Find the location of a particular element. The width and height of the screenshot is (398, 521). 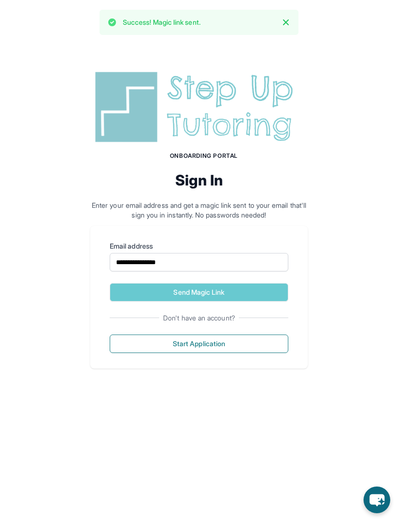

p: Success! Magic link sent. is located at coordinates (162, 22).